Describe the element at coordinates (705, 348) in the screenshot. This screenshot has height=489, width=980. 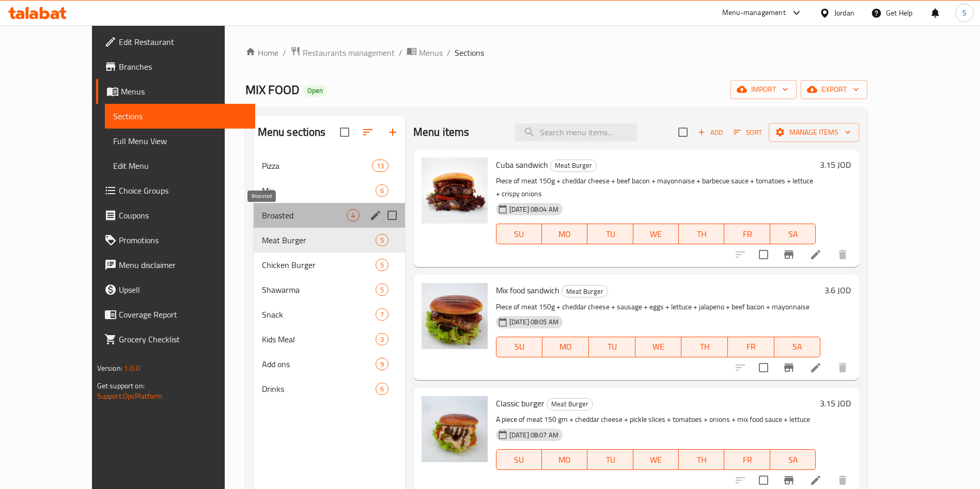
I see `button: TH` at that location.